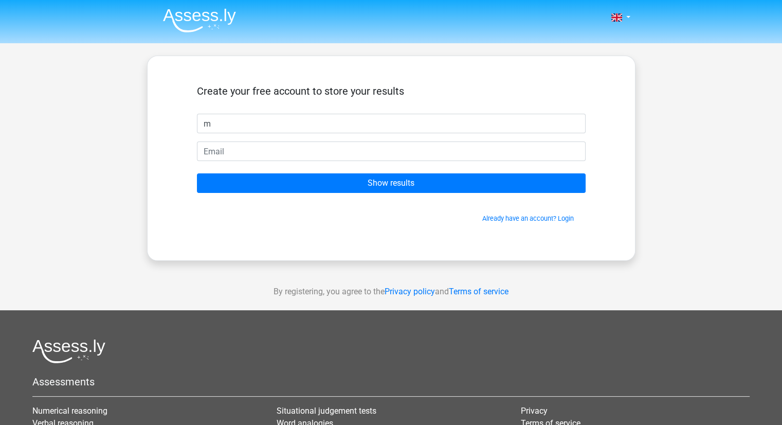 This screenshot has height=425, width=782. Describe the element at coordinates (70, 410) in the screenshot. I see `a: Numerical reasoning` at that location.